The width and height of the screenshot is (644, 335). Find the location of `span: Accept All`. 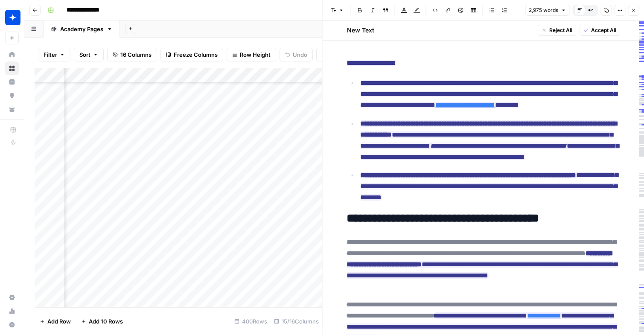

span: Accept All is located at coordinates (603, 30).